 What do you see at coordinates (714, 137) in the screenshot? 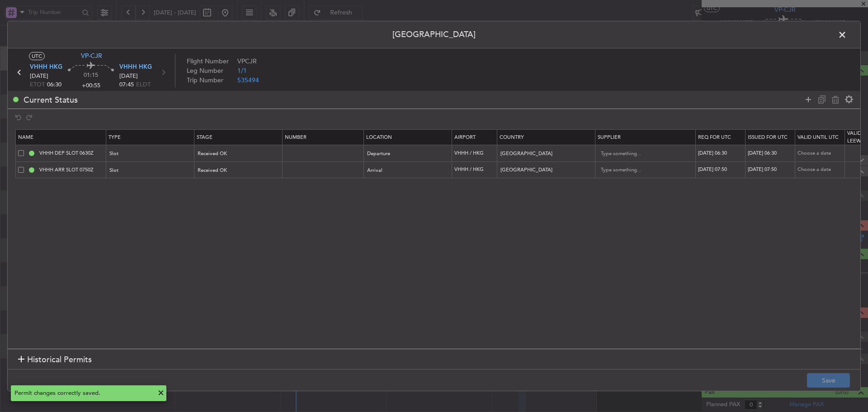
I see `span: Req For Utc` at bounding box center [714, 137].